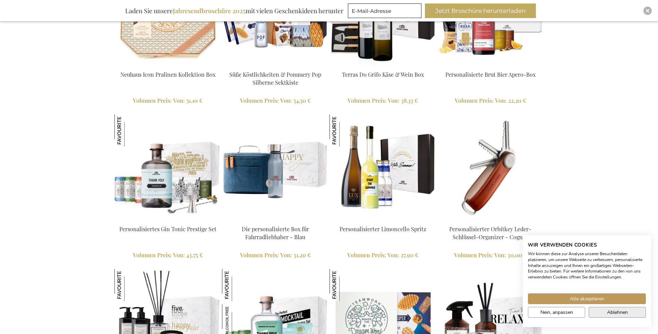 This screenshot has width=658, height=334. Describe the element at coordinates (385, 11) in the screenshot. I see `input: E-Mail-Adresse` at that location.